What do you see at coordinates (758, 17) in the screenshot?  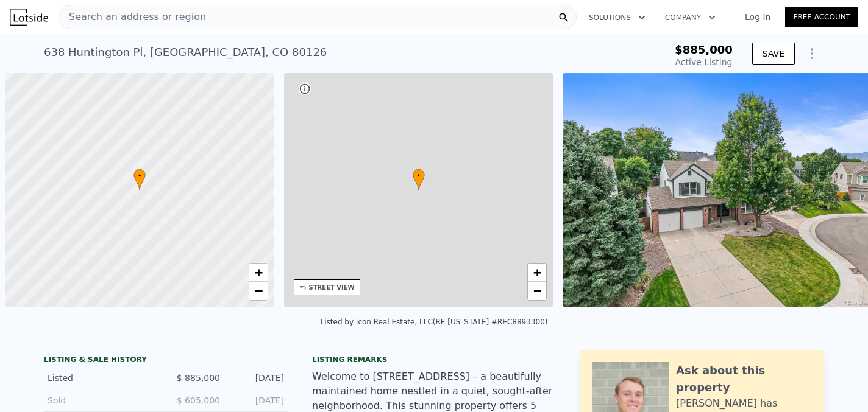 I see `a: Log In` at bounding box center [758, 17].